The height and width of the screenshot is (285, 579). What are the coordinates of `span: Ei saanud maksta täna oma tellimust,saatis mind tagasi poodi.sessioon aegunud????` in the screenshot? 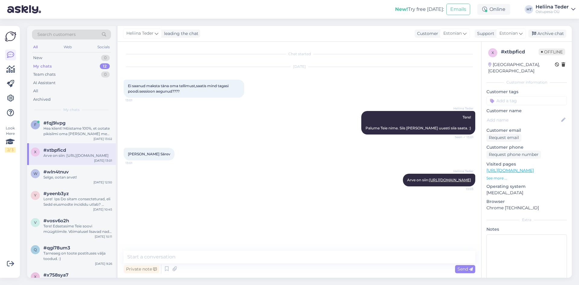 It's located at (178, 88).